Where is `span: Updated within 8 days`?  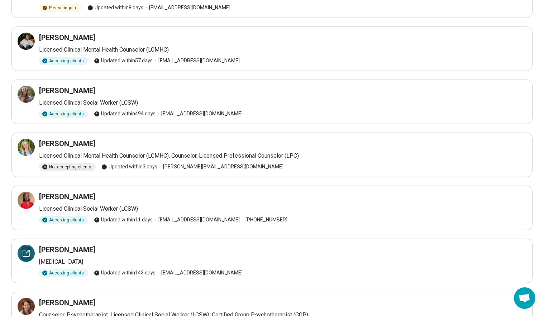 span: Updated within 8 days is located at coordinates (115, 8).